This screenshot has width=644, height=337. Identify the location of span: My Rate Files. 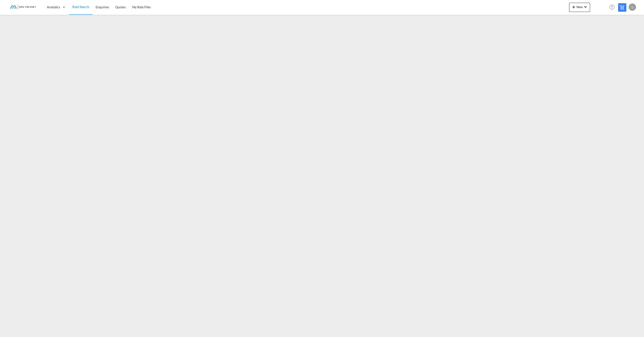
(142, 7).